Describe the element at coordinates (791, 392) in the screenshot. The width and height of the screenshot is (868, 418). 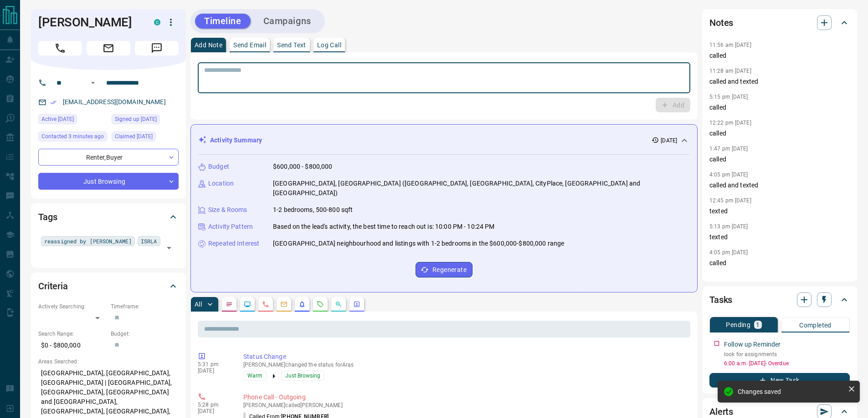
I see `div: Changes saved` at that location.